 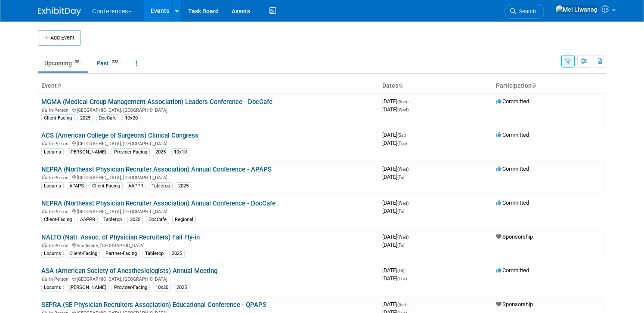 I want to click on span: Search, so click(x=526, y=11).